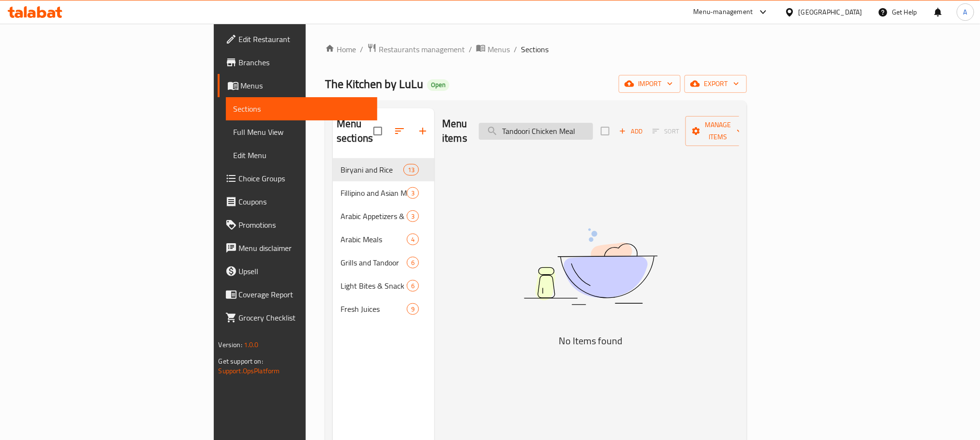 Image resolution: width=980 pixels, height=440 pixels. Describe the element at coordinates (373, 240) in the screenshot. I see `div: Arabic Meals` at that location.